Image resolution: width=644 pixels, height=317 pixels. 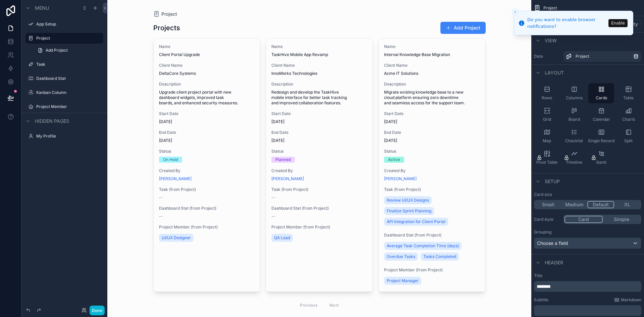 What do you see at coordinates (547, 114) in the screenshot?
I see `button: Grid` at bounding box center [547, 114].